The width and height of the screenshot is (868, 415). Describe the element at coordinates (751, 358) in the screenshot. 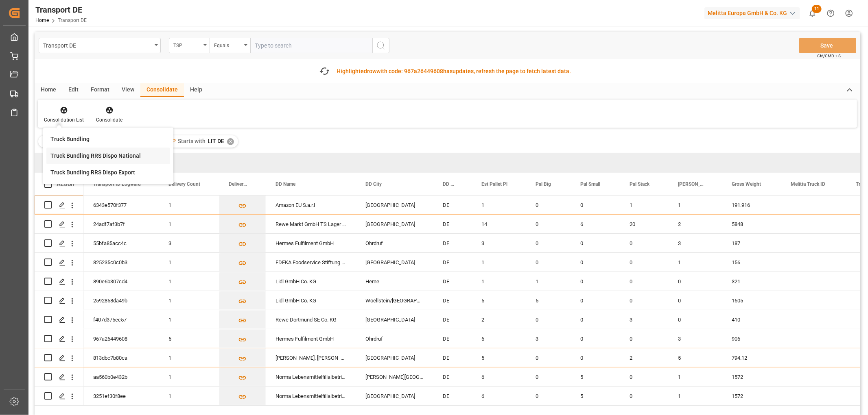

I see `div: 794.12` at that location.